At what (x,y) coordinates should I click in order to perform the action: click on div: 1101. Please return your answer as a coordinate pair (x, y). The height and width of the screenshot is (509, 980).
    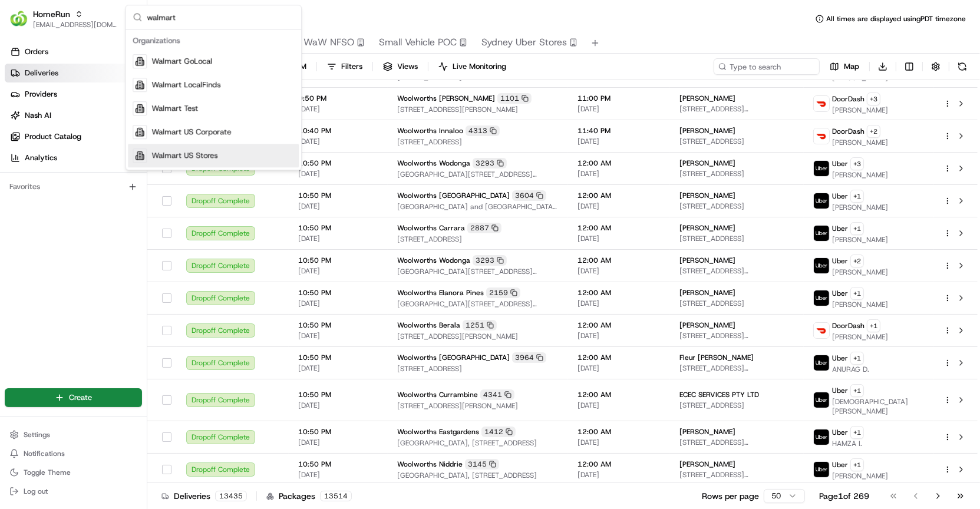
    Looking at the image, I should click on (515, 98).